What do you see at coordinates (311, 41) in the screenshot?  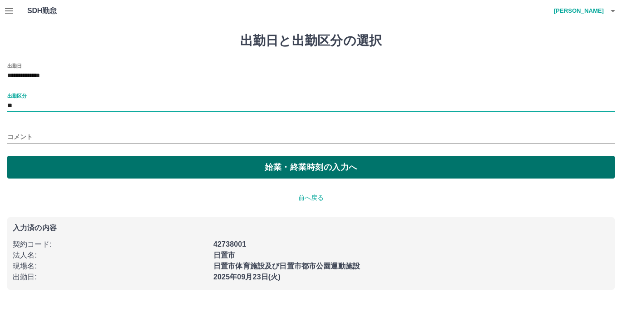 I see `h1: 出勤日と出勤区分の選択` at bounding box center [311, 41].